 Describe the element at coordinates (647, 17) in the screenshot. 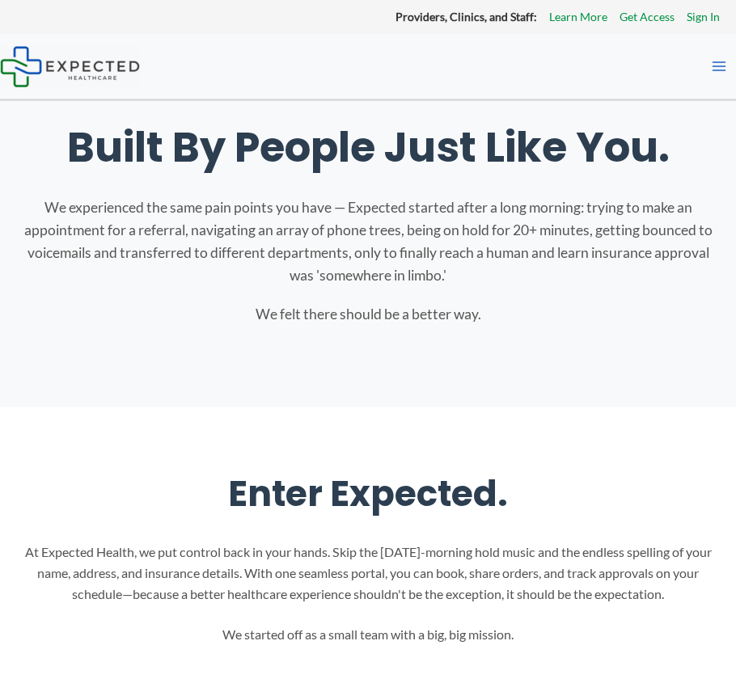

I see `a: Get Access` at that location.